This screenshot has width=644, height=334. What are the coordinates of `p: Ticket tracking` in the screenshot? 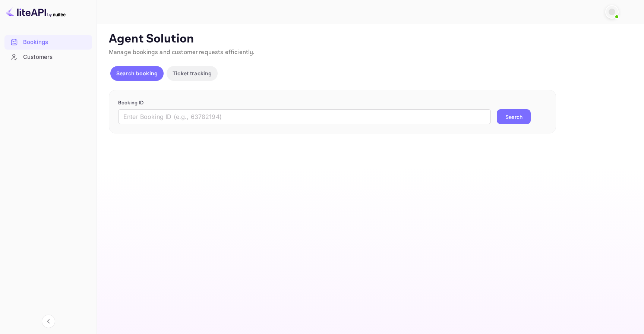 It's located at (192, 73).